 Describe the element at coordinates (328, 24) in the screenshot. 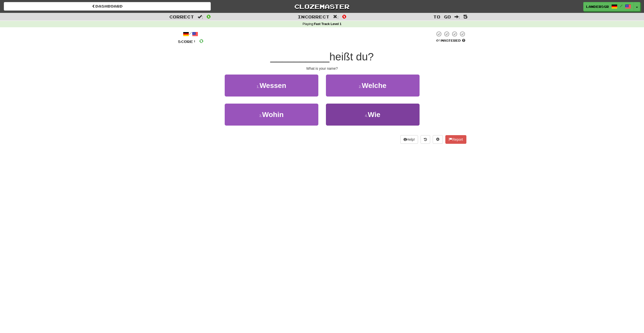

I see `strong: Fast Track Level 1` at that location.